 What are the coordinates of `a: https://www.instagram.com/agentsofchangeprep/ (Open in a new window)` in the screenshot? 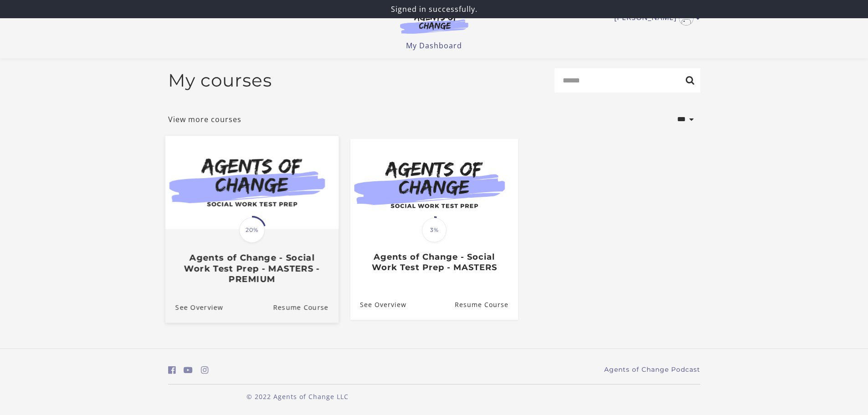 It's located at (205, 370).